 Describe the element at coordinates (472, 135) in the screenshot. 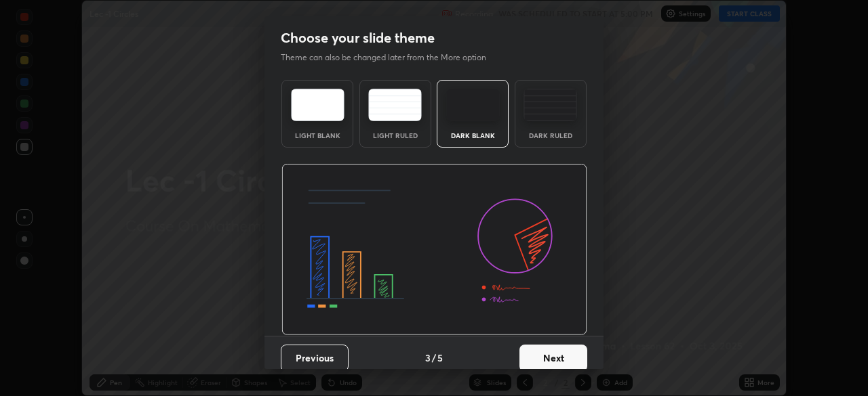

I see `div: Dark Blank` at that location.